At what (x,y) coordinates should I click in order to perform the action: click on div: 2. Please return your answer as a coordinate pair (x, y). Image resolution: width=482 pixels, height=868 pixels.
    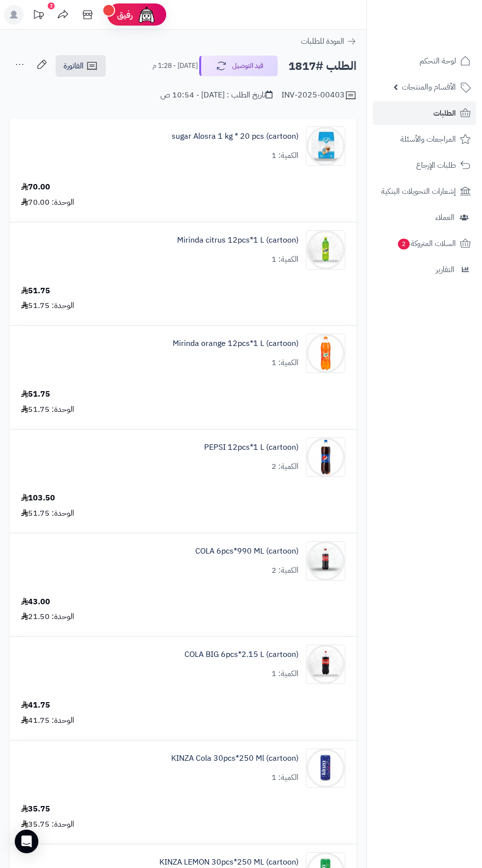
    Looking at the image, I should click on (51, 6).